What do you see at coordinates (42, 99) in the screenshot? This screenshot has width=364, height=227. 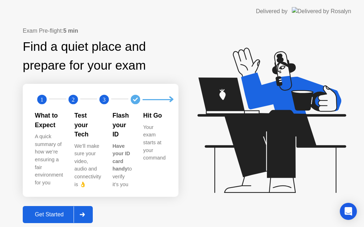 I see `text: 1` at bounding box center [42, 99].